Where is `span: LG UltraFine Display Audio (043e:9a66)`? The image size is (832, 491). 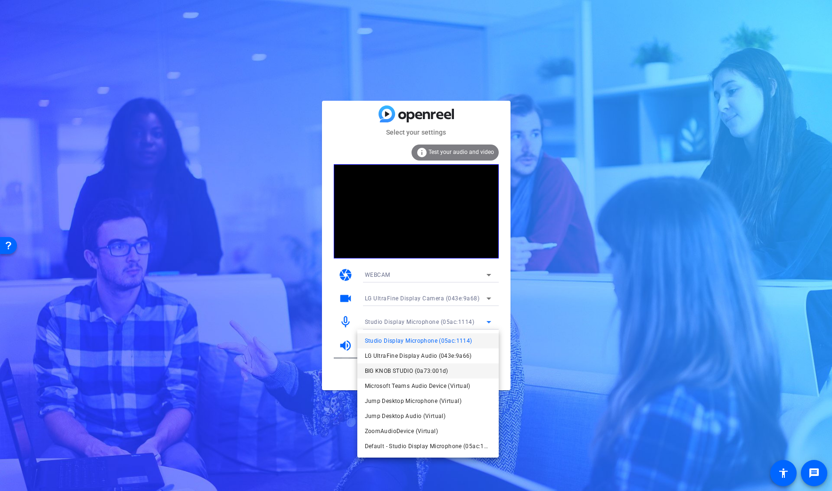 span: LG UltraFine Display Audio (043e:9a66) is located at coordinates (418, 356).